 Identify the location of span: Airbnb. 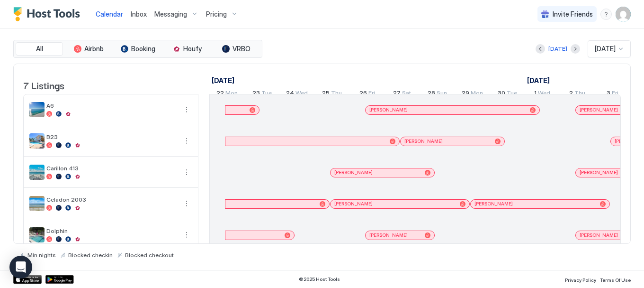
(94, 49).